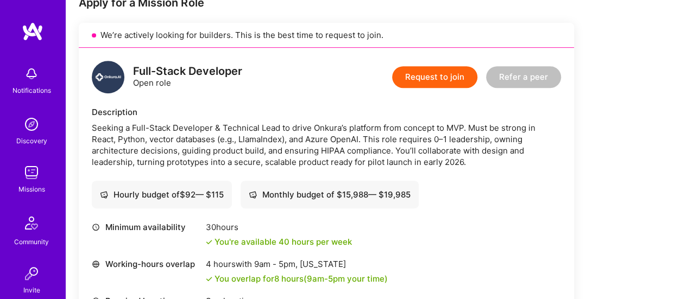 This screenshot has width=687, height=299. Describe the element at coordinates (31, 189) in the screenshot. I see `div: Missions` at that location.